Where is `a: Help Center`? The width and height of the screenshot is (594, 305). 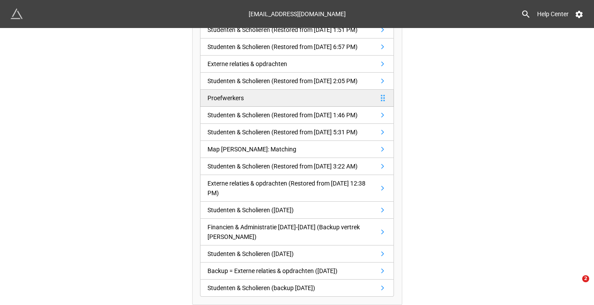 a: Help Center is located at coordinates (553, 14).